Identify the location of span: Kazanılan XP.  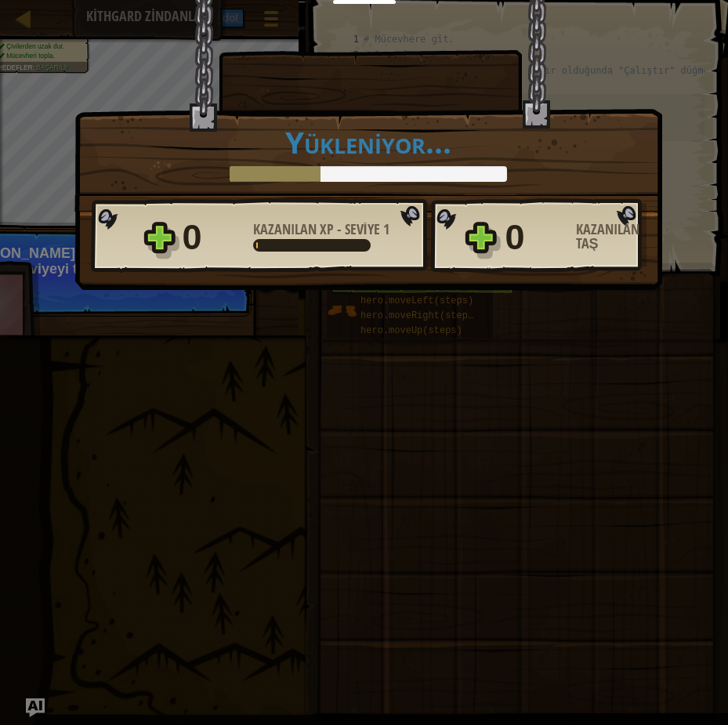
(294, 229).